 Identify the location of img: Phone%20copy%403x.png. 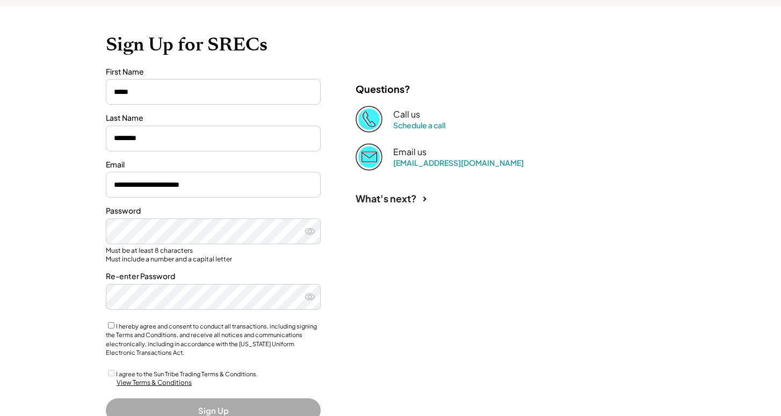
(369, 119).